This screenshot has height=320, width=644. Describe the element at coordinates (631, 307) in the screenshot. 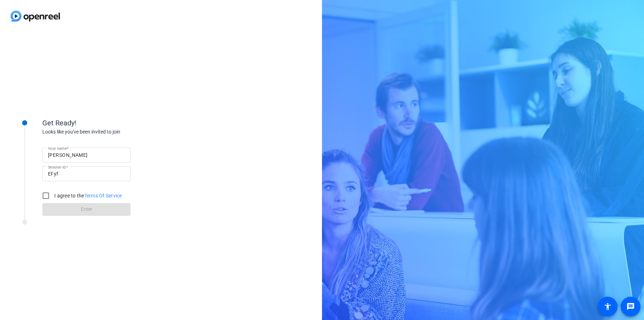

I see `mat-icon: message` at that location.